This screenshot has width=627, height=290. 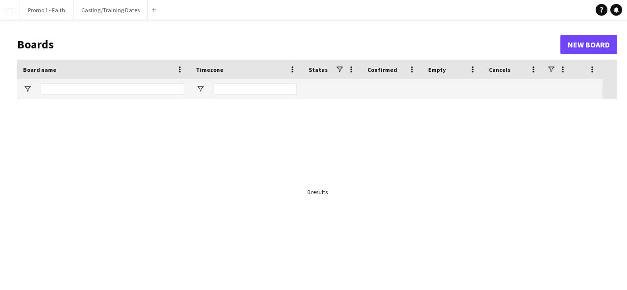 I want to click on input: Timezone Filter Input, so click(x=255, y=89).